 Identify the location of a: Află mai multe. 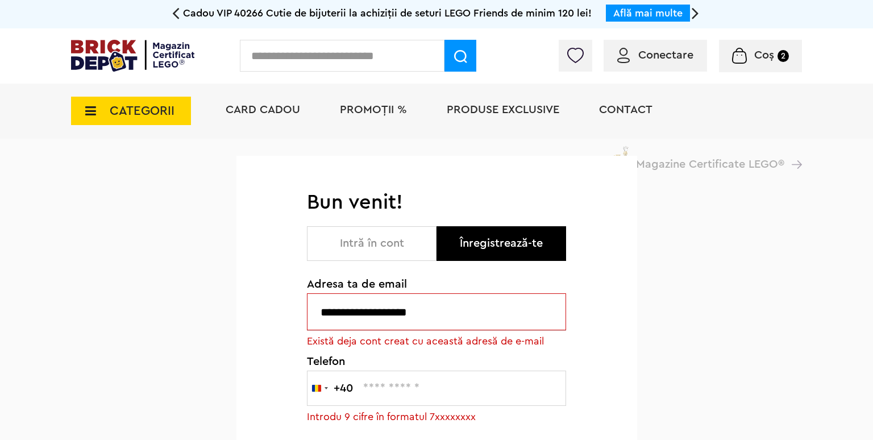
(648, 13).